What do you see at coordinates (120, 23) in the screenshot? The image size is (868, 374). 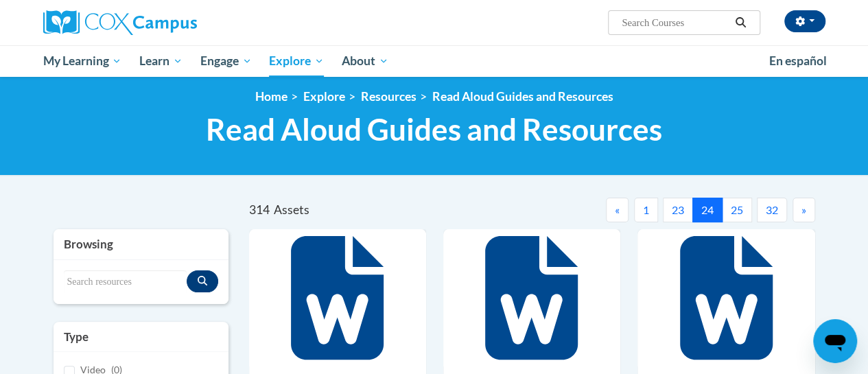 I see `img: Cox Campus` at bounding box center [120, 23].